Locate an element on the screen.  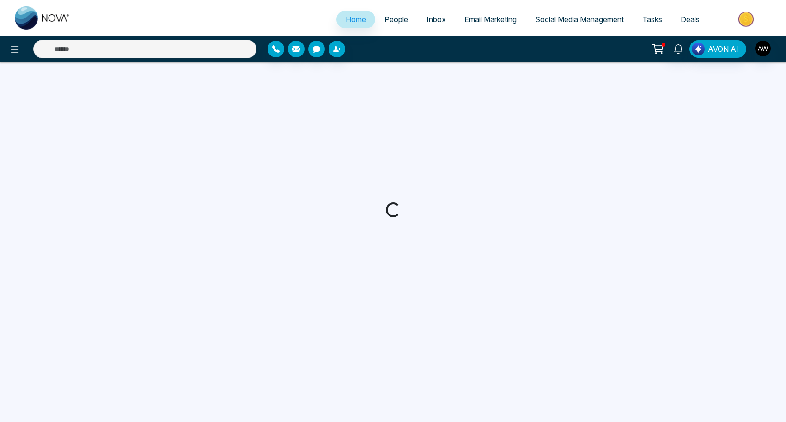
img: Market-place.gif is located at coordinates (747, 19).